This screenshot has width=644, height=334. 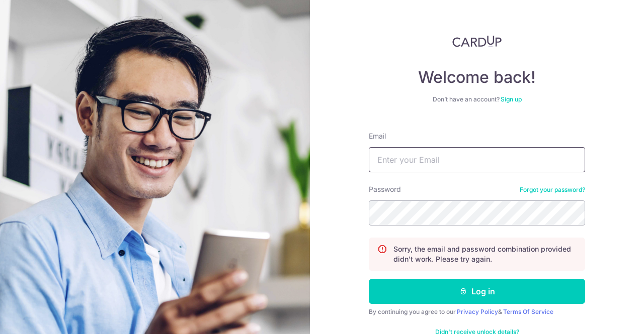 What do you see at coordinates (477, 41) in the screenshot?
I see `img: CardUp Logo` at bounding box center [477, 41].